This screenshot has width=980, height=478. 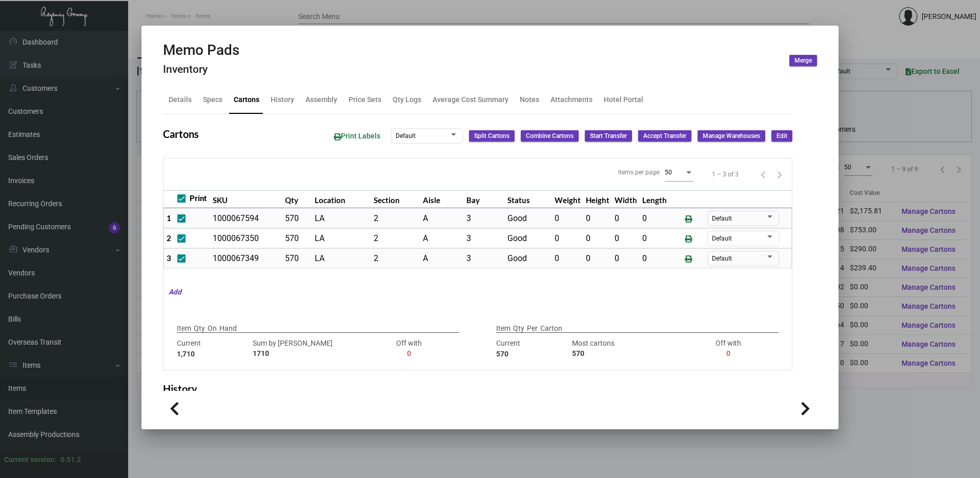 What do you see at coordinates (181, 134) in the screenshot?
I see `h2: Cartons` at bounding box center [181, 134].